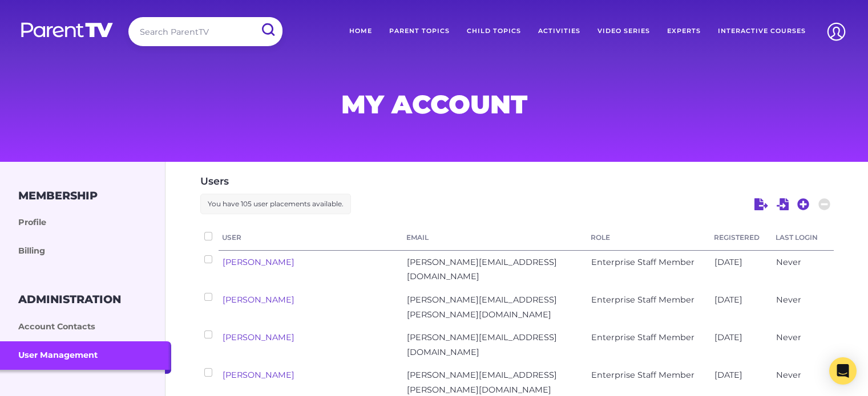  I want to click on input: Submit, so click(267, 30).